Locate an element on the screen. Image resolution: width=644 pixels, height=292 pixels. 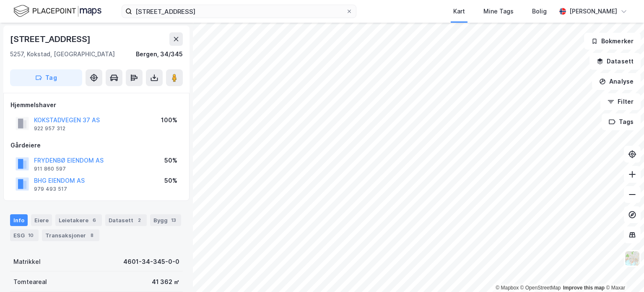
div: 10 is located at coordinates (31, 235).